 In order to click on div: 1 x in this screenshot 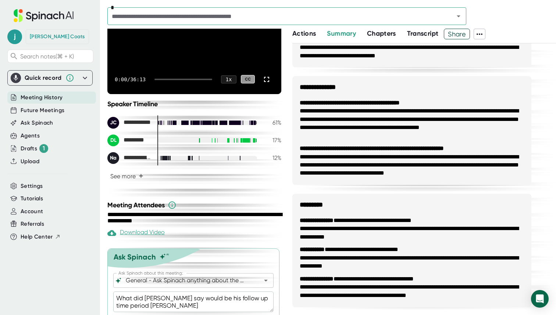, I will do `click(229, 79)`.